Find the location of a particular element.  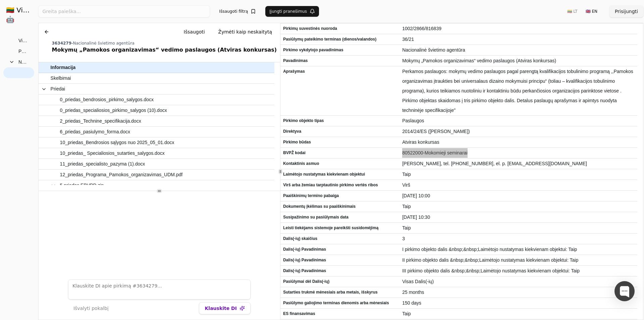

span: 0_priedas_bendrosios_pirkimo_salygos.docx is located at coordinates (107, 100).